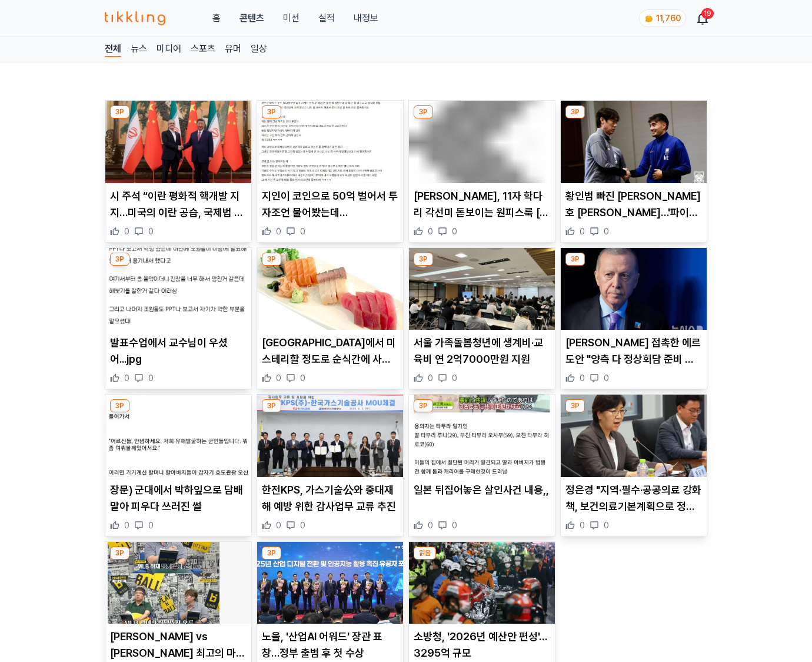 This screenshot has width=812, height=662. Describe the element at coordinates (178, 289) in the screenshot. I see `img: 발표수업에서 교수님이 우셨어...jpg` at that location.